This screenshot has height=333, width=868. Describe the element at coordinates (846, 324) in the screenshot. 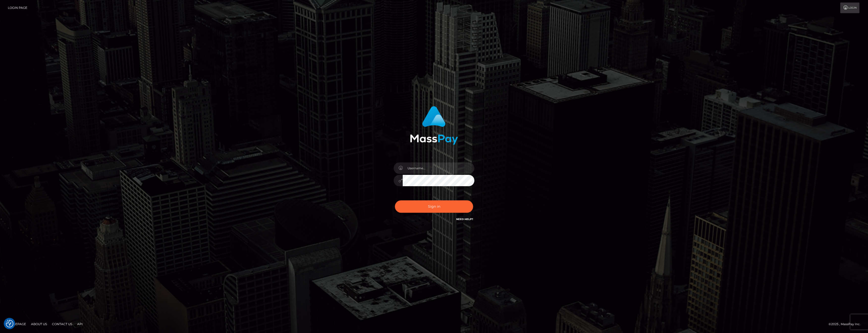

I see `div: © 2025 , MassPay Inc.` at that location.